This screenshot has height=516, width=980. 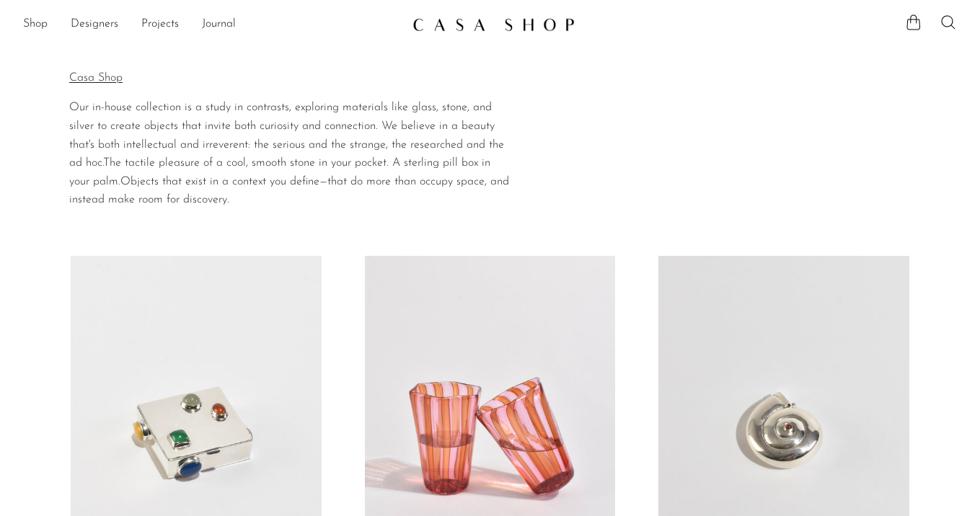 What do you see at coordinates (290, 154) in the screenshot?
I see `div: Page 4` at bounding box center [290, 154].